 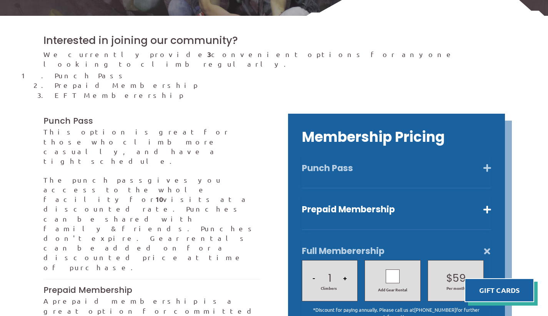 What do you see at coordinates (274, 59) in the screenshot?
I see `p: We currently provide convenient options for anyone looking to climb regularly.` at bounding box center [274, 59].